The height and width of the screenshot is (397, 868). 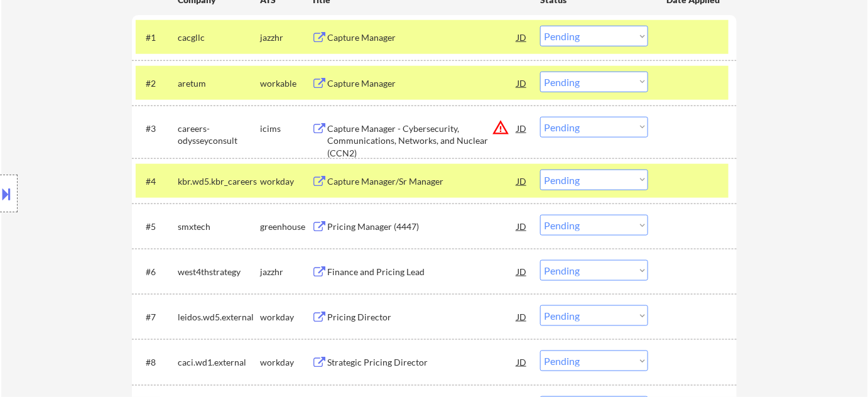 I want to click on div: workable, so click(x=286, y=84).